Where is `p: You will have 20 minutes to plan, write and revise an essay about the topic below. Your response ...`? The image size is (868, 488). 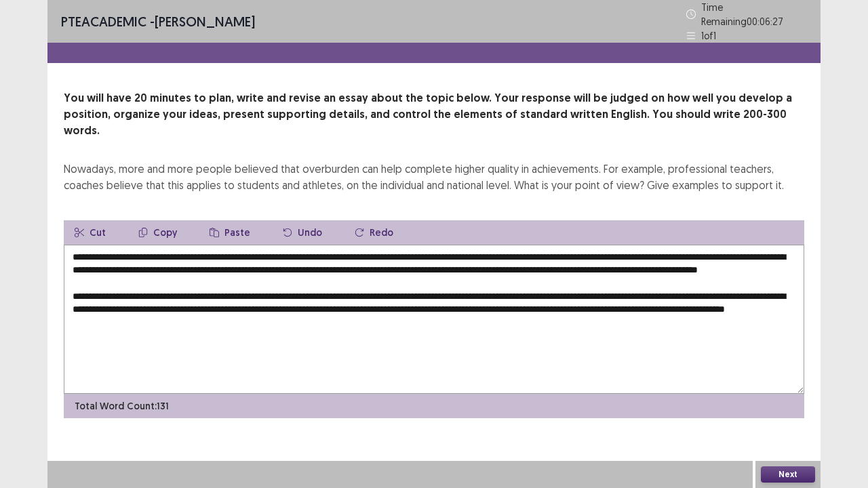
p: You will have 20 minutes to plan, write and revise an essay about the topic below. Your response ... is located at coordinates (434, 114).